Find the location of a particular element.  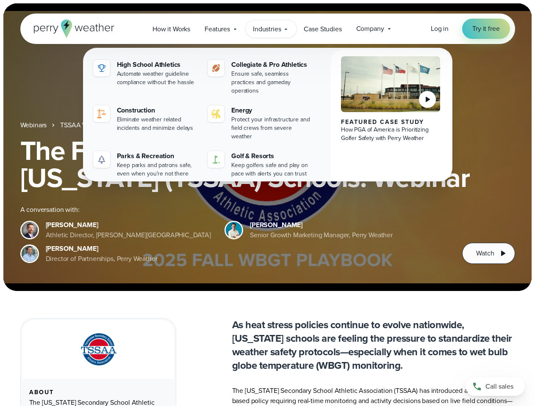

span: Case Studies is located at coordinates (322, 29).